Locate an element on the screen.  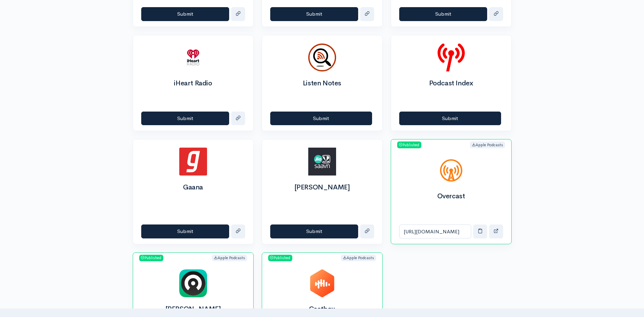
h2: iHeart Radio is located at coordinates (193, 83).